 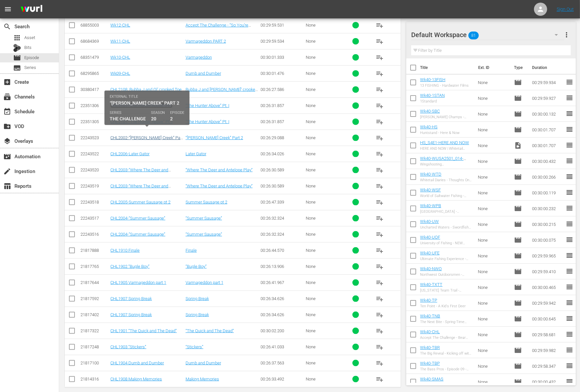 I want to click on a: Wk40-SMAS, so click(x=432, y=379).